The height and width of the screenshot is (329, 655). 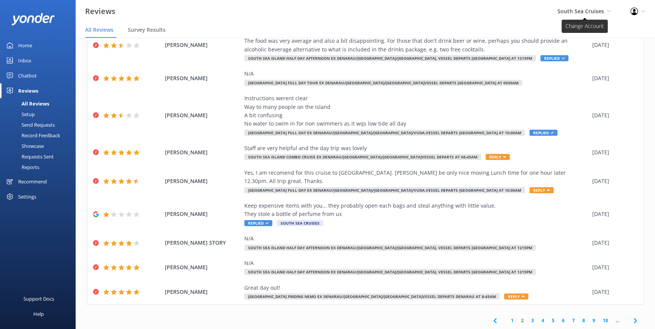 I want to click on img: yonder-white-logo.png, so click(x=33, y=19).